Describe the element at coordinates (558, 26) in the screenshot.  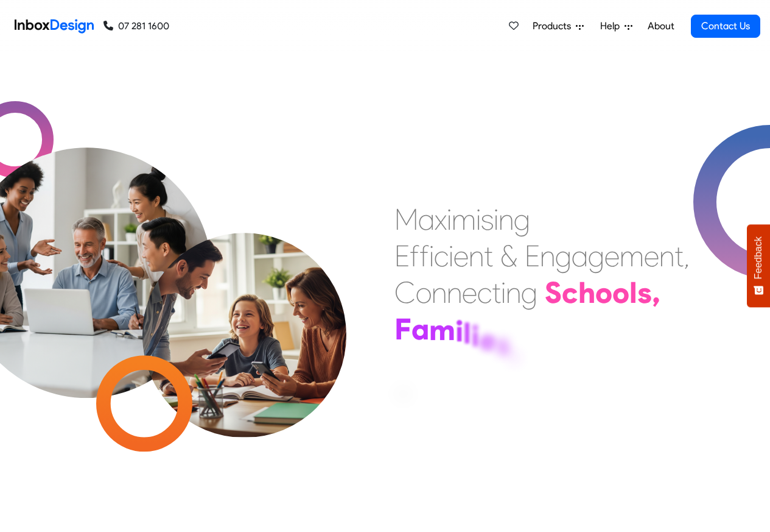
I see `a: Products` at that location.